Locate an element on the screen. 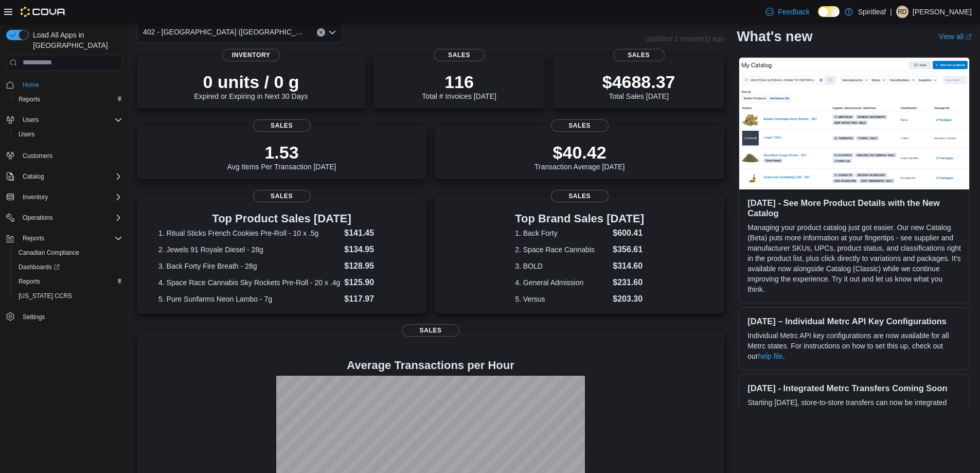 The height and width of the screenshot is (473, 980). p: 116 is located at coordinates (459, 82).